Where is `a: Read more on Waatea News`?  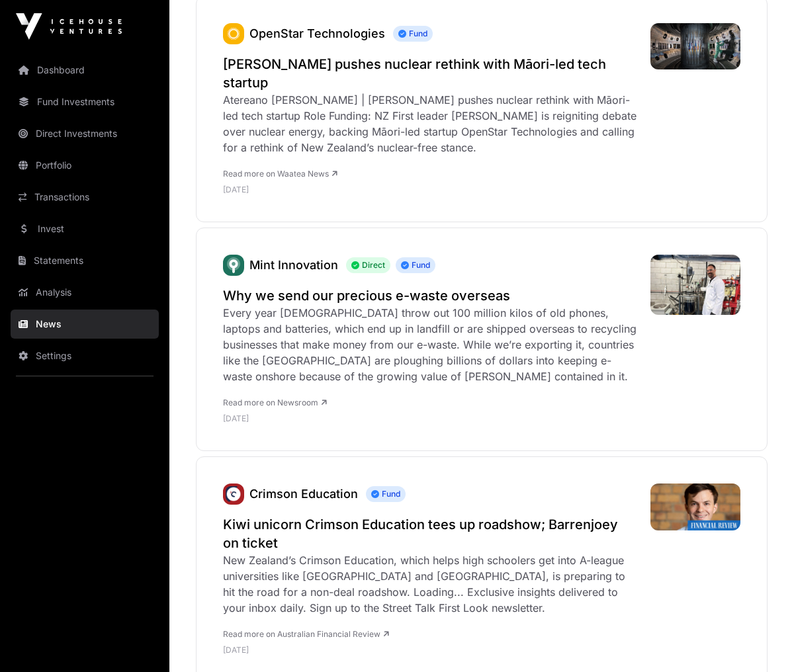 a: Read more on Waatea News is located at coordinates (279, 173).